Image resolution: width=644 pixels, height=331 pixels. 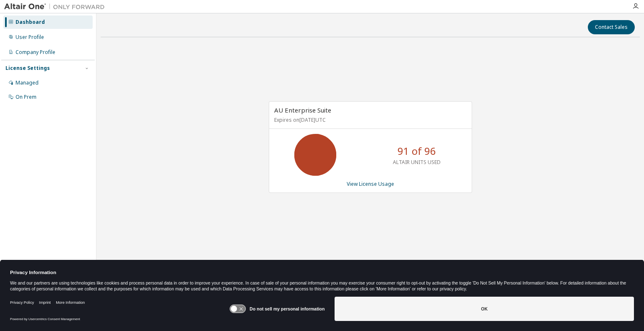 What do you see at coordinates (30, 23) in the screenshot?
I see `div: Dashboard` at bounding box center [30, 23].